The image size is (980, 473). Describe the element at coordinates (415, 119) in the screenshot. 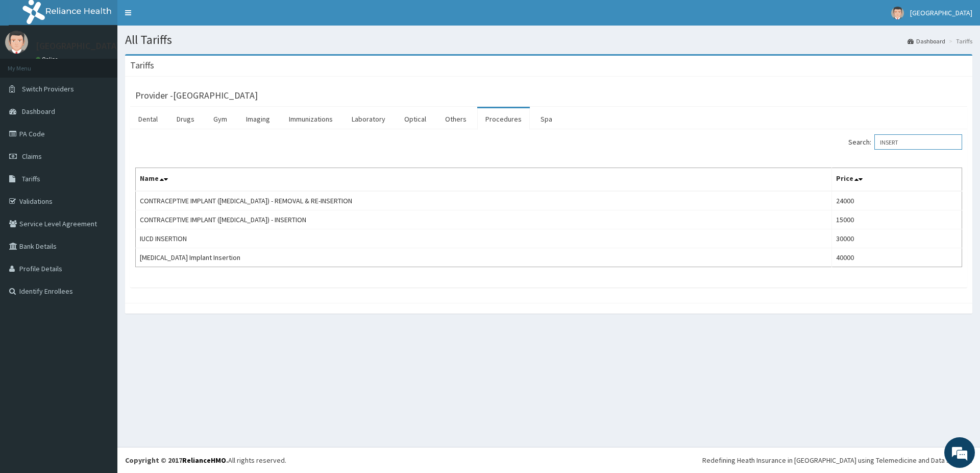

I see `a: Optical` at that location.